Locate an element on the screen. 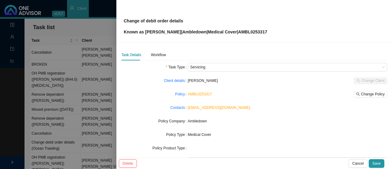 The height and width of the screenshot is (169, 392). a: Contacts is located at coordinates (177, 108).